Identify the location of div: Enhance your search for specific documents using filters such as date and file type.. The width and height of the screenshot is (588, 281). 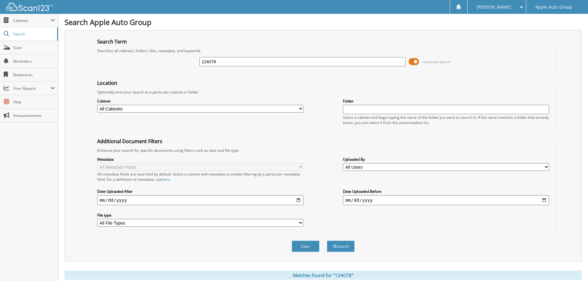
(323, 150).